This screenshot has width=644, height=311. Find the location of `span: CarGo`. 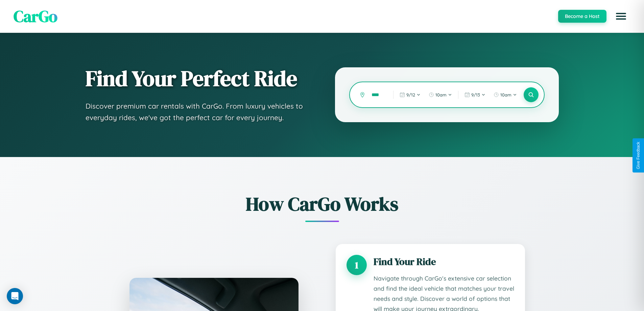

span: CarGo is located at coordinates (36, 16).